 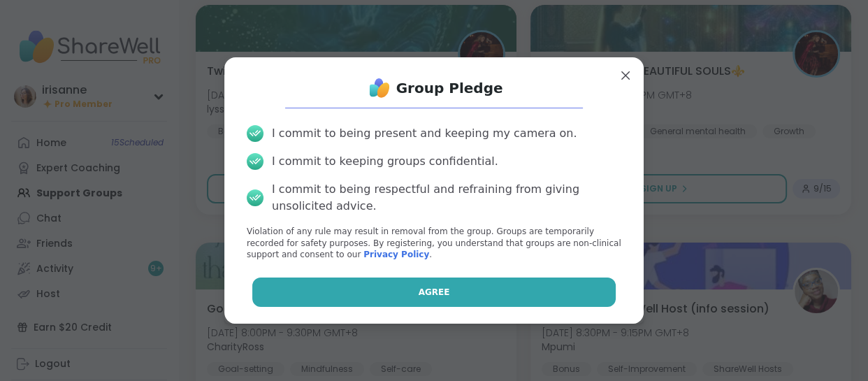 What do you see at coordinates (449, 88) in the screenshot?
I see `h1: Group Pledge` at bounding box center [449, 88].